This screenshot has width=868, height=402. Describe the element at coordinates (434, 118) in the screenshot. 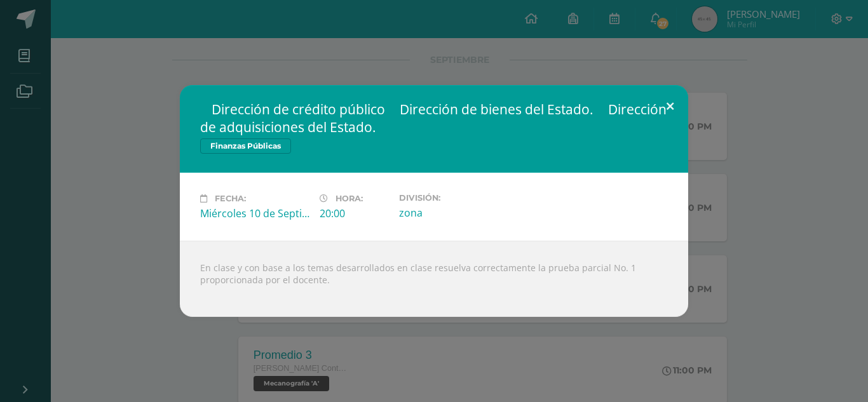

I see `h2:  Dirección de crédito público  Dirección de bienes del Estado.  Dirección de adquisiciones del...` at that location.